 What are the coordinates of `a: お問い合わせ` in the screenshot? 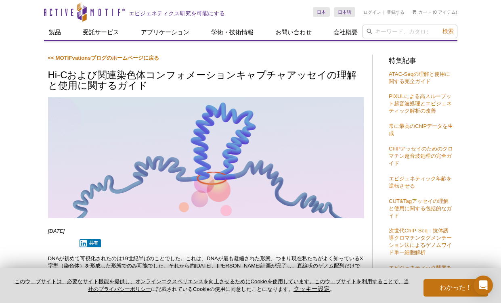 It's located at (293, 32).